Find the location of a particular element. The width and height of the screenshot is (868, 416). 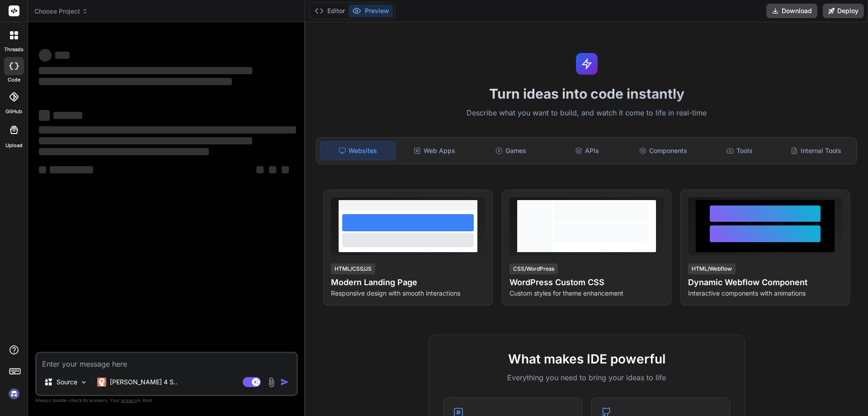

button: Download is located at coordinates (791, 11).